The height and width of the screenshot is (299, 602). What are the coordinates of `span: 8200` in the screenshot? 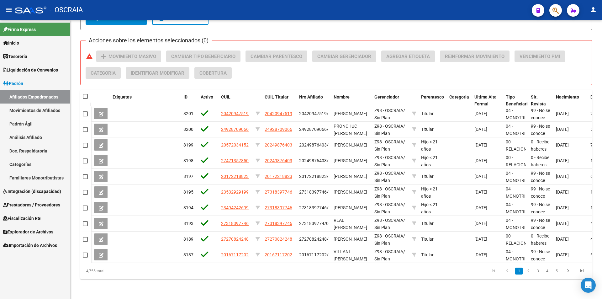 It's located at (189, 129).